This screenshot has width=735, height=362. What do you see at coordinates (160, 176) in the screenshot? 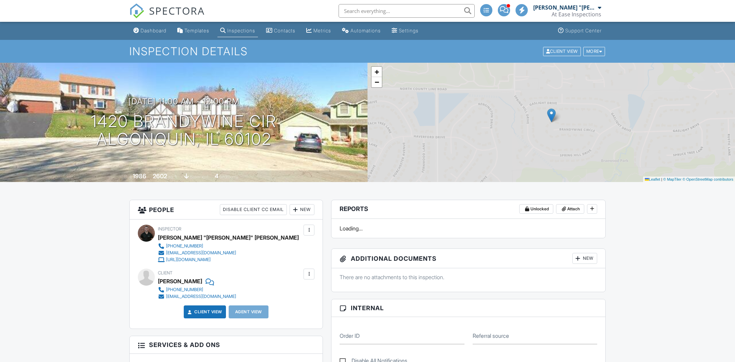
I see `div: 2602` at bounding box center [160, 176].